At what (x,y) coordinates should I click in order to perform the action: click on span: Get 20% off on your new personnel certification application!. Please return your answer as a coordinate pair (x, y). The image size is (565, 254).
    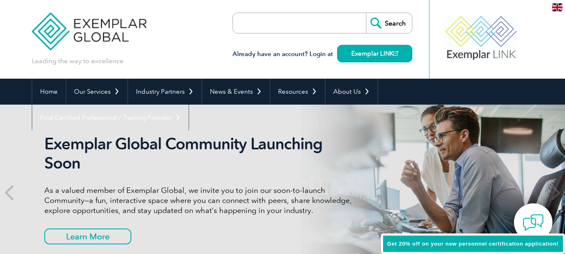
    Looking at the image, I should click on (473, 243).